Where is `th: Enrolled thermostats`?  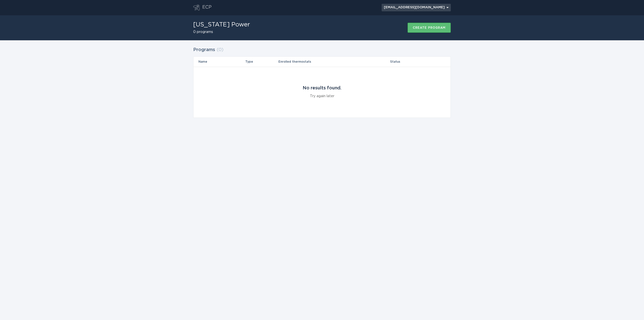
th: Enrolled thermostats is located at coordinates (334, 62).